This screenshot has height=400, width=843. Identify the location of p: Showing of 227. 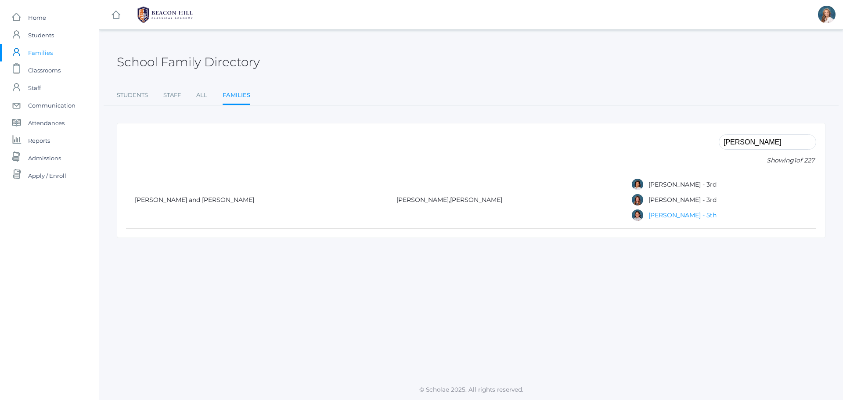
(767, 160).